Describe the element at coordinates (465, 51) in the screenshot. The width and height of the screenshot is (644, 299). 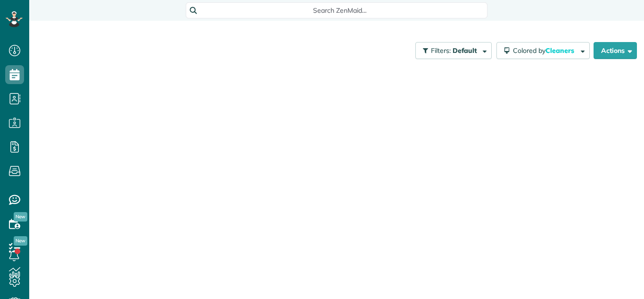
I see `span: Default` at that location.